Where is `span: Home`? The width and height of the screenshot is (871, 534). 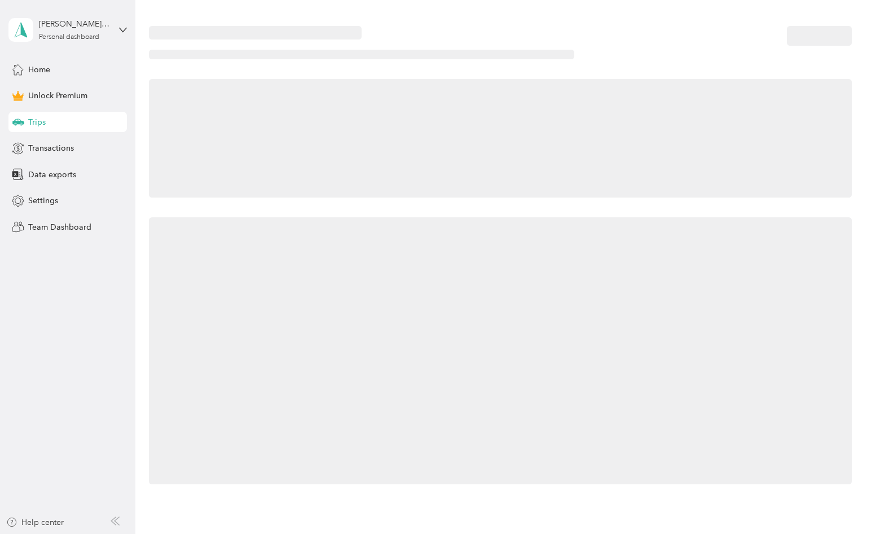
span: Home is located at coordinates (39, 69).